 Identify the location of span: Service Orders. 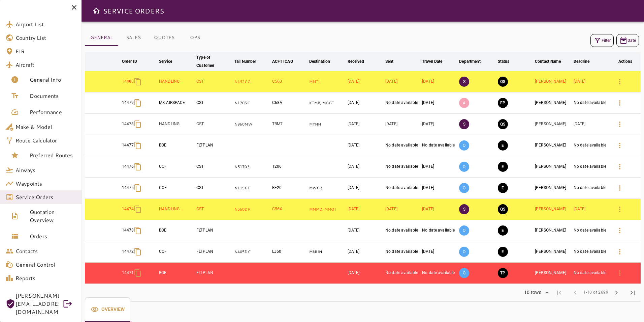
(46, 197).